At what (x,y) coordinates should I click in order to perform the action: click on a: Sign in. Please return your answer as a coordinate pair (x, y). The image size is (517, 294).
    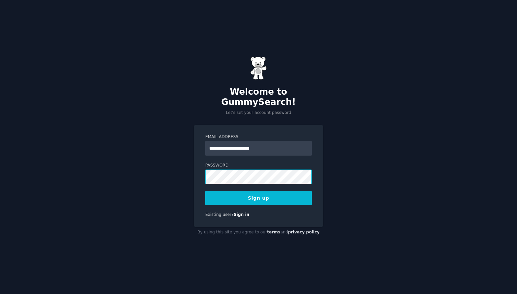
    Looking at the image, I should click on (242, 214).